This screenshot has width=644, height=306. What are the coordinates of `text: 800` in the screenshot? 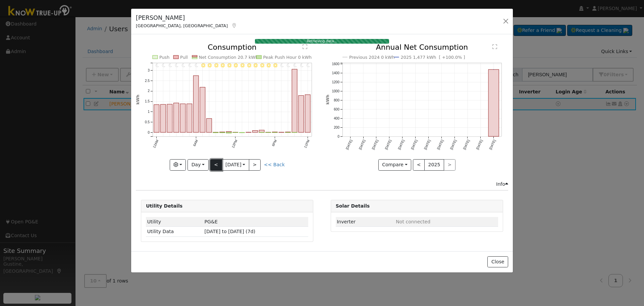 It's located at (336, 100).